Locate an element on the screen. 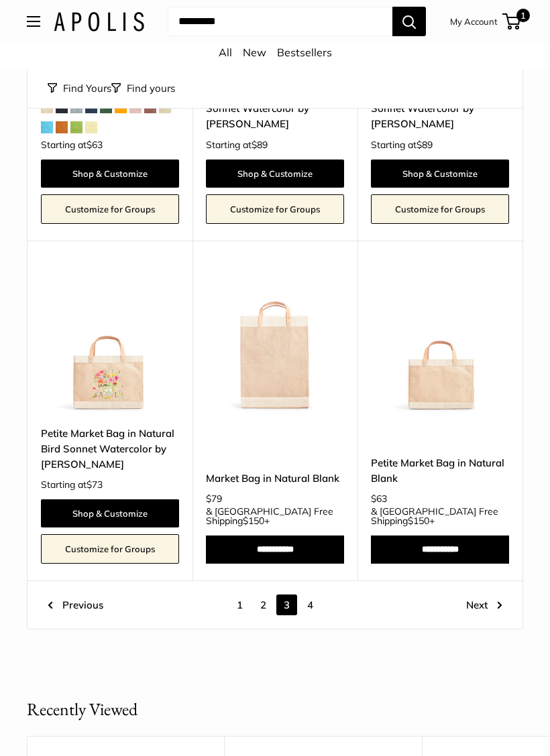 Image resolution: width=550 pixels, height=756 pixels. h2: Recently Viewed is located at coordinates (82, 709).